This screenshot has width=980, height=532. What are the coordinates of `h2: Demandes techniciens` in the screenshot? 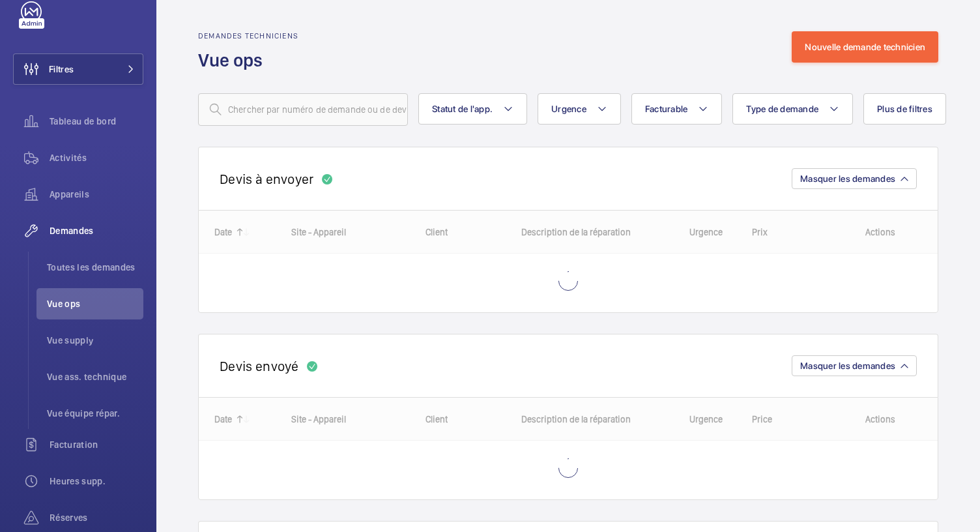 It's located at (248, 36).